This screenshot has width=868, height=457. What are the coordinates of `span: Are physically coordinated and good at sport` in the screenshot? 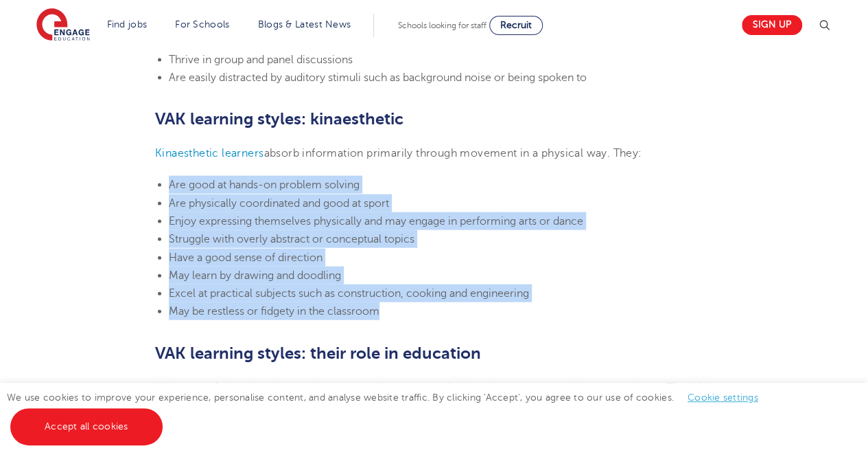 It's located at (279, 204).